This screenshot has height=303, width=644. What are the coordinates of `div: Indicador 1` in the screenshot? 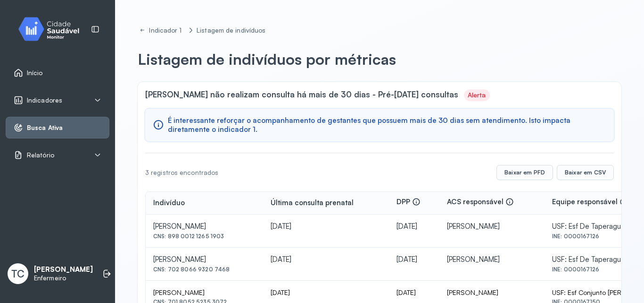 It's located at (166, 31).